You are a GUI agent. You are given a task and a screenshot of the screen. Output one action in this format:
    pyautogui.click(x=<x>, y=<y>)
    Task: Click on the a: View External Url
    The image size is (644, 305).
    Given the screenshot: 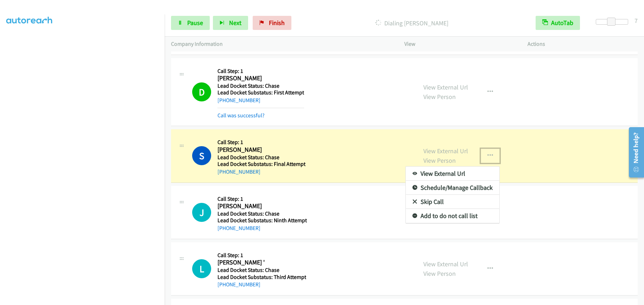 What is the action you would take?
    pyautogui.click(x=452, y=173)
    